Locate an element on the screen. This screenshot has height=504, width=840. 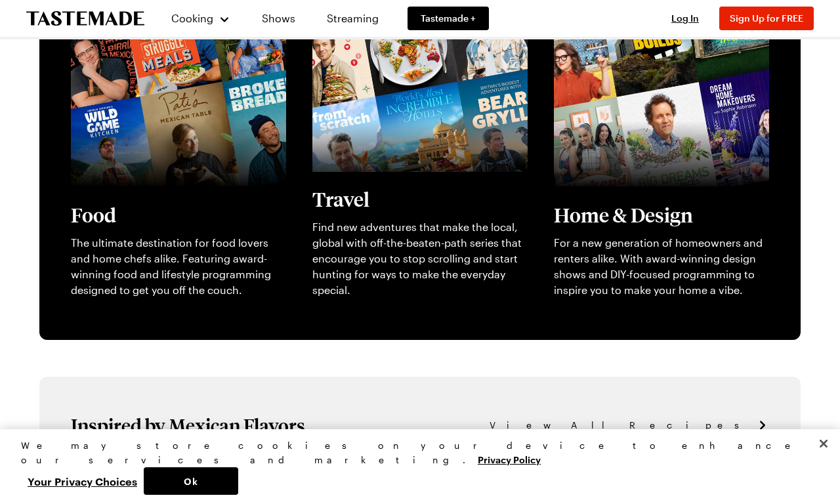
a: More information about your privacy, opens in a new tab is located at coordinates (509, 459).